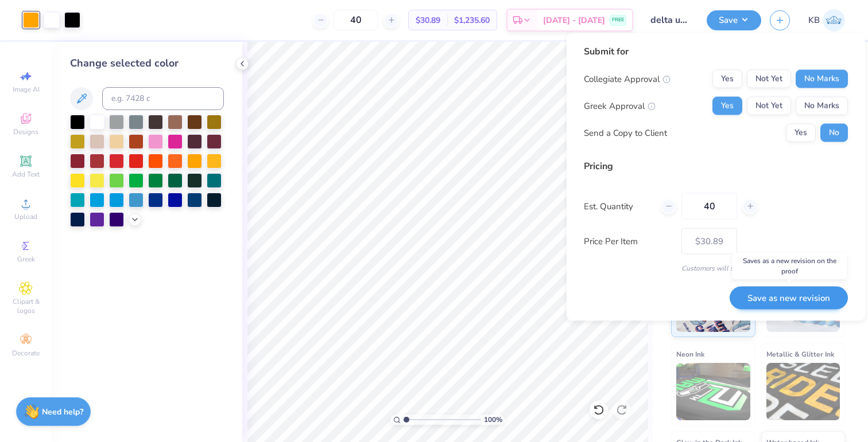  I want to click on button: Save, so click(734, 20).